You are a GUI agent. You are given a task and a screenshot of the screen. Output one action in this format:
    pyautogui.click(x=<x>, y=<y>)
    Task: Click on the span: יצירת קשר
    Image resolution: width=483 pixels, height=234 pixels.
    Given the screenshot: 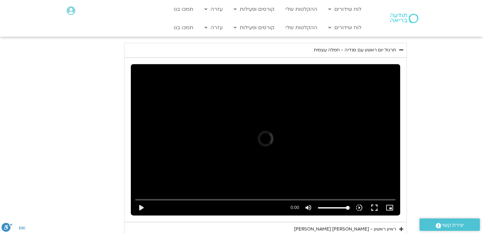 What is the action you would take?
    pyautogui.click(x=452, y=225)
    